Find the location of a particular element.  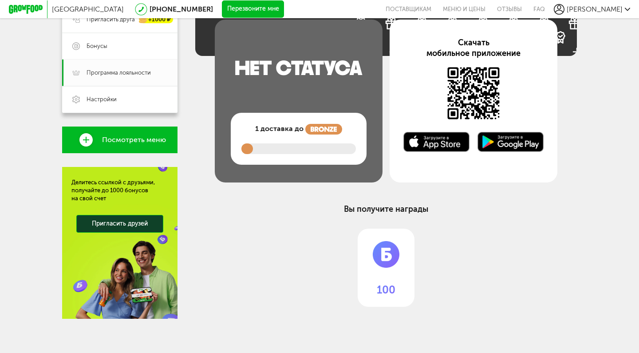

a: Пригласить друга +1000 ₽ is located at coordinates (120, 20).